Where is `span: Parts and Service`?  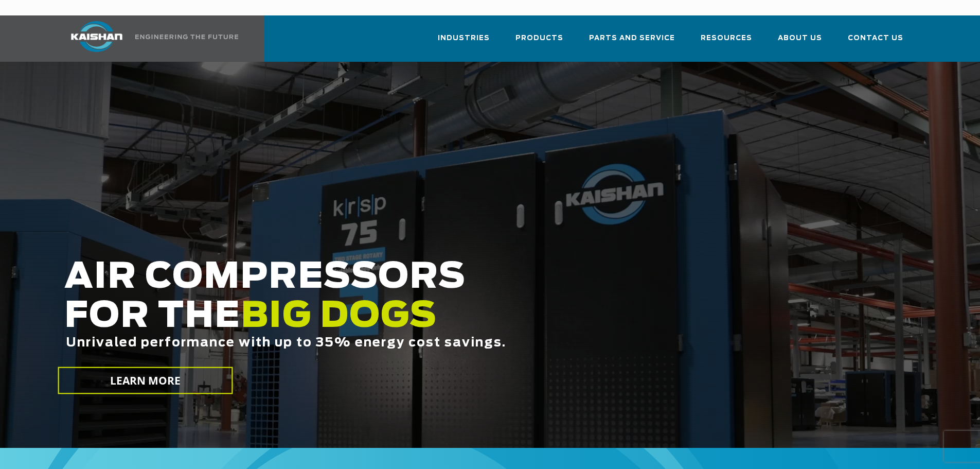 span: Parts and Service is located at coordinates (632, 38).